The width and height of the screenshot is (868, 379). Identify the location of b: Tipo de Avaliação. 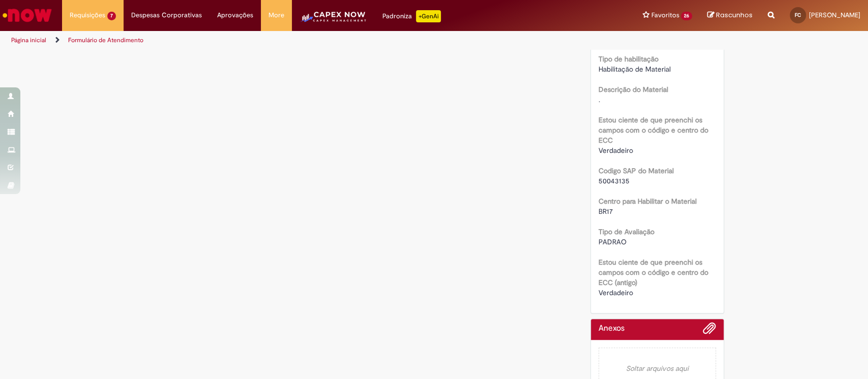
(627, 232).